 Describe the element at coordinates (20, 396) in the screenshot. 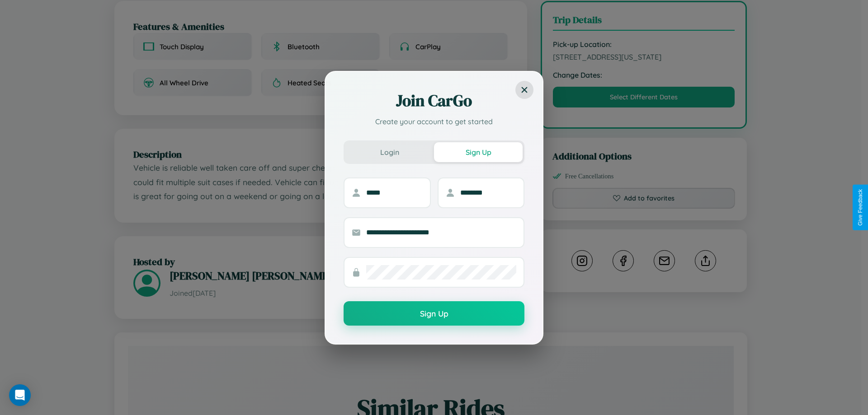

I see `div: Open Intercom Messenger` at that location.